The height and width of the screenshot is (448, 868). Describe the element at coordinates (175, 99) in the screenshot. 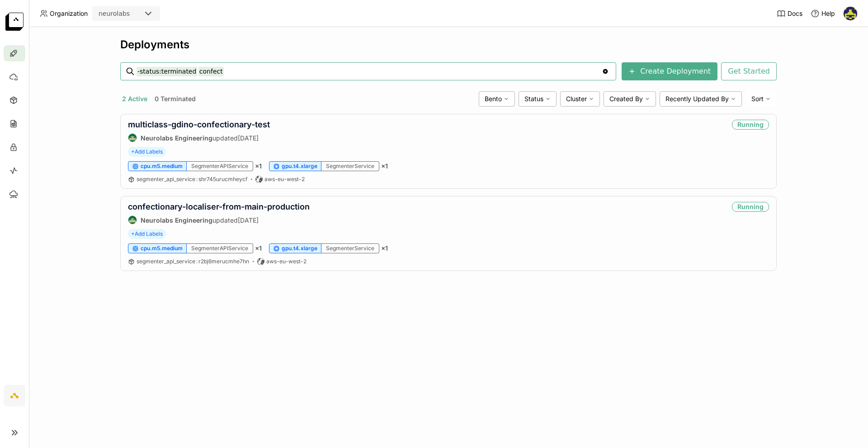

I see `button: 0 Terminated` at that location.